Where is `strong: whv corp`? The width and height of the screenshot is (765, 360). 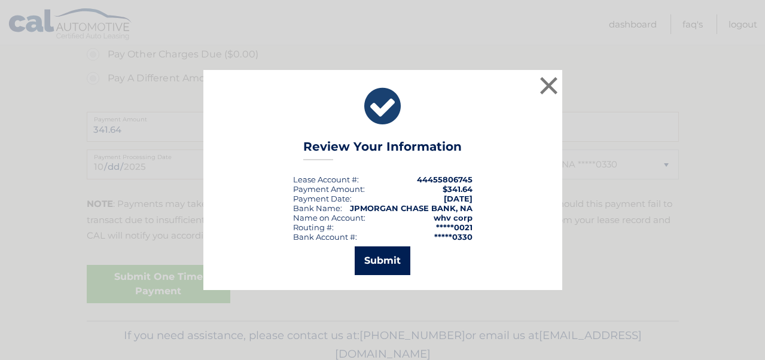
strong: whv corp is located at coordinates (453, 218).